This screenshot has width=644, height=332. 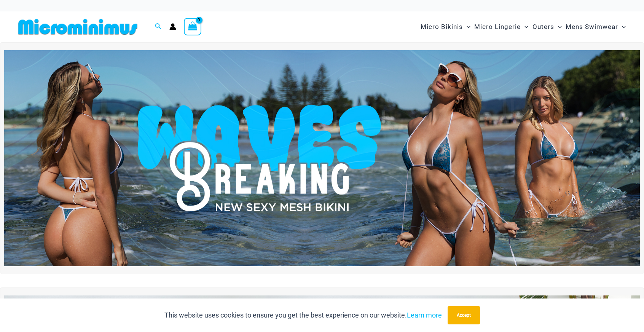 What do you see at coordinates (501, 26) in the screenshot?
I see `a: Micro LingerieMenu ToggleMenu Toggle` at bounding box center [501, 26].